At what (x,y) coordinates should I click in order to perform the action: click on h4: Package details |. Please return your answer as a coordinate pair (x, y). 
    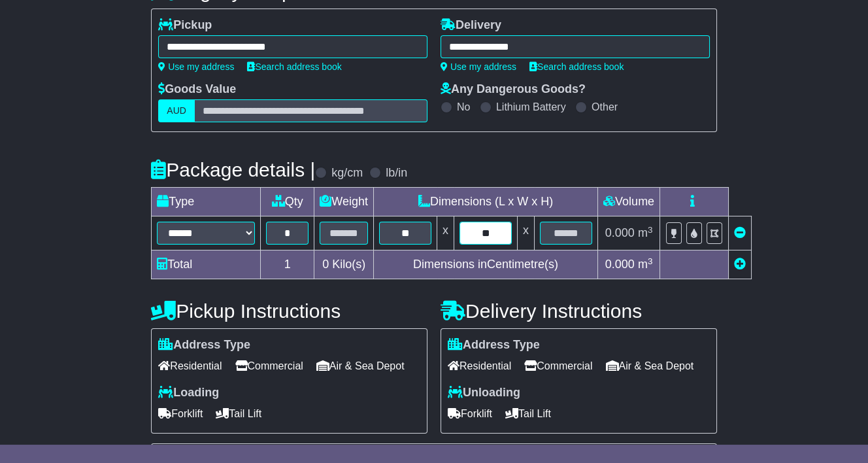
    Looking at the image, I should click on (233, 169).